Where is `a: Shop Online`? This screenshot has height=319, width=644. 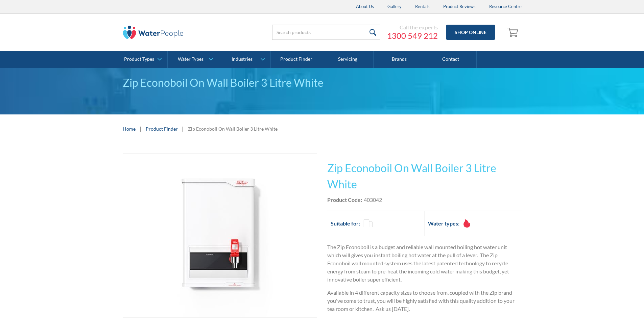
a: Shop Online is located at coordinates (471, 32).